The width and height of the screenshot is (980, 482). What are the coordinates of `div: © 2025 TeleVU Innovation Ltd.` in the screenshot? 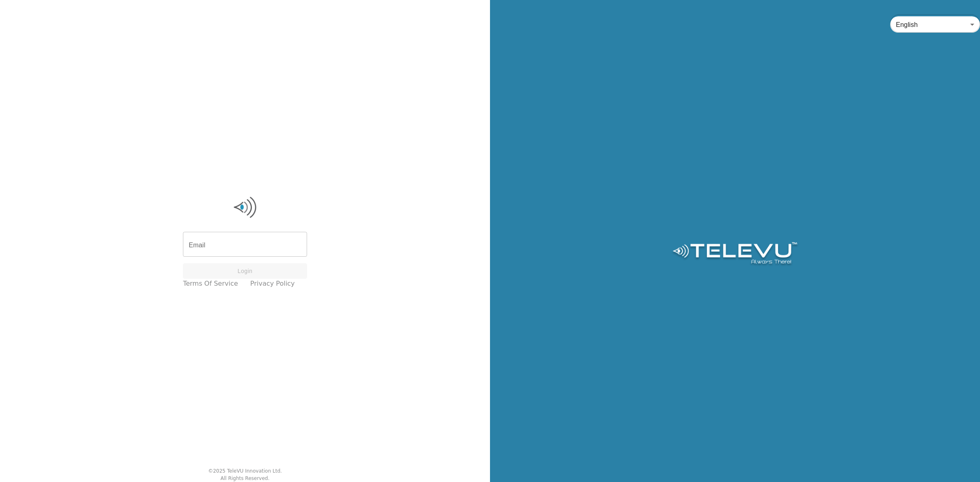 It's located at (245, 471).